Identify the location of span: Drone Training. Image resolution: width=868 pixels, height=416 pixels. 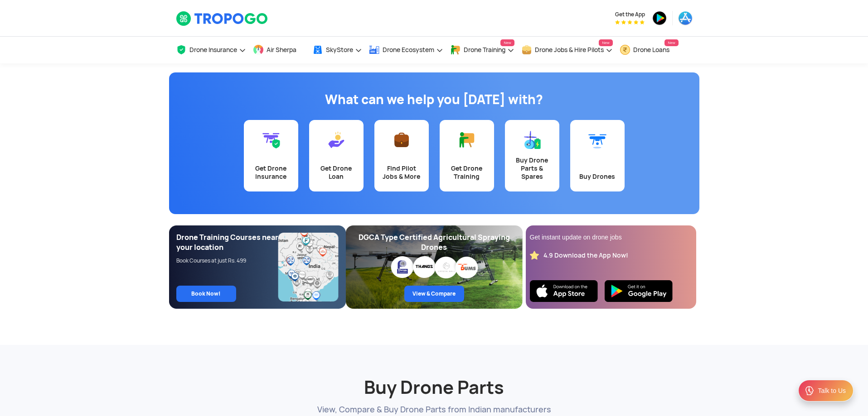
(485, 50).